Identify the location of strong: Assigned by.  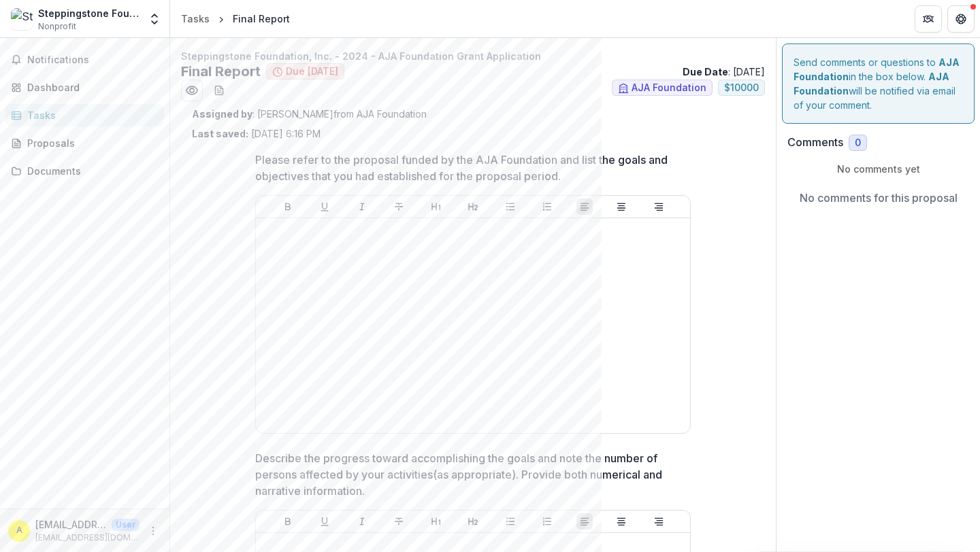
(222, 114).